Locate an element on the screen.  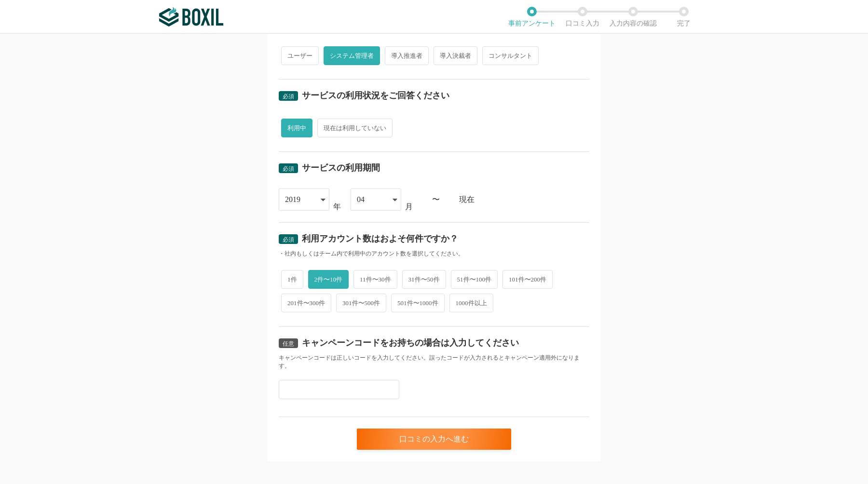
span: 2件〜10件 is located at coordinates (328, 279).